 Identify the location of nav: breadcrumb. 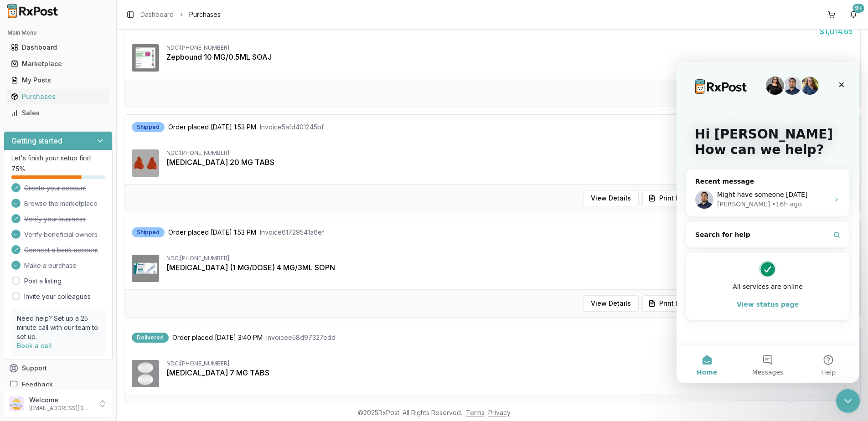
(180, 15).